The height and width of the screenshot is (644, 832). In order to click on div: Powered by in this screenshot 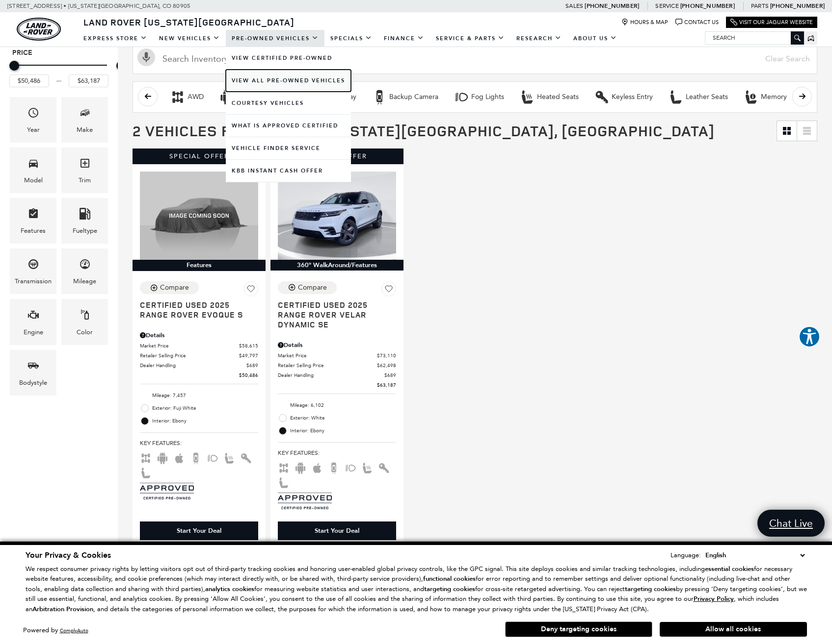, I will do `click(55, 630)`.